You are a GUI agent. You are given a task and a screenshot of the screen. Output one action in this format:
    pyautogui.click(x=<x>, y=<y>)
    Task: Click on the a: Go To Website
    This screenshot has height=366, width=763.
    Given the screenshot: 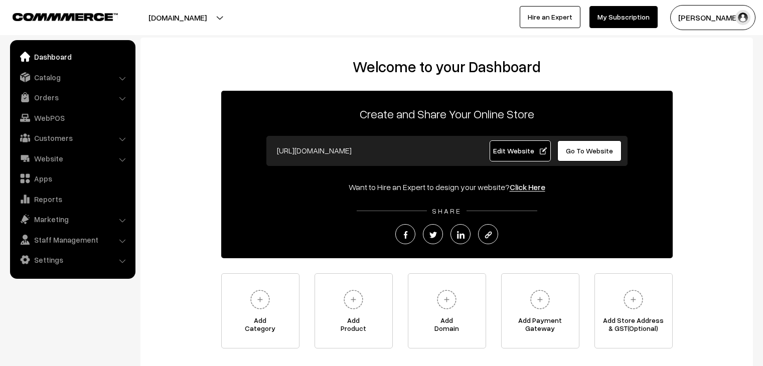 What is the action you would take?
    pyautogui.click(x=589, y=151)
    